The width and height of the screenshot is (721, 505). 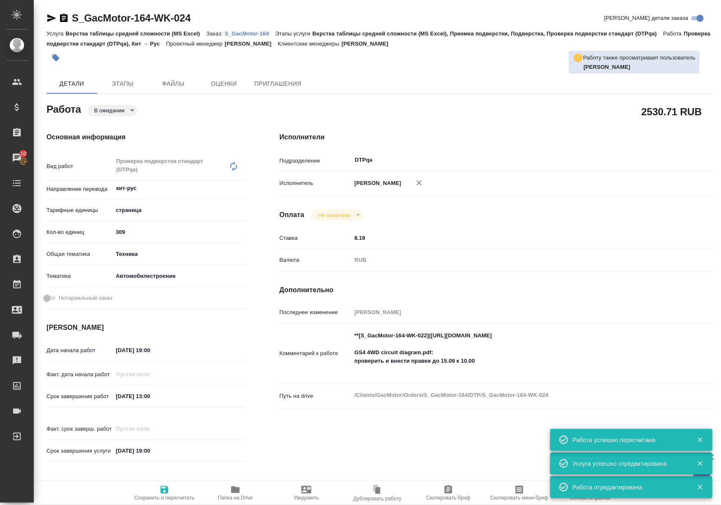 What do you see at coordinates (250, 33) in the screenshot?
I see `a: S_GacMotor-164` at bounding box center [250, 33].